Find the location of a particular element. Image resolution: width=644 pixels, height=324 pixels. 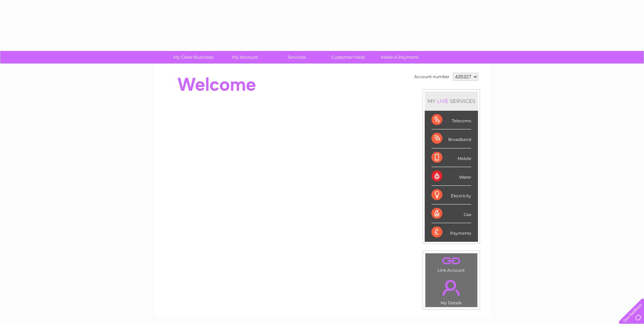

a: Customer Help is located at coordinates (348, 57).